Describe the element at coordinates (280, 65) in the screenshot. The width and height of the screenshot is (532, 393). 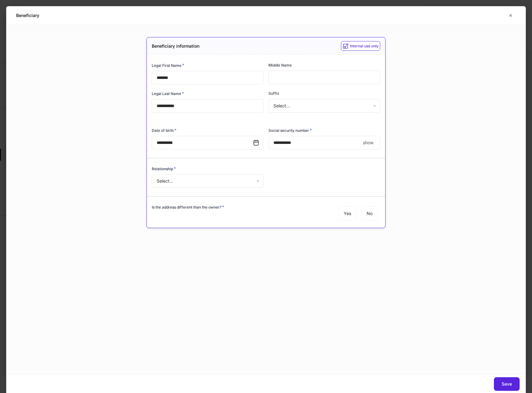
I see `h6: Middle Name` at that location.